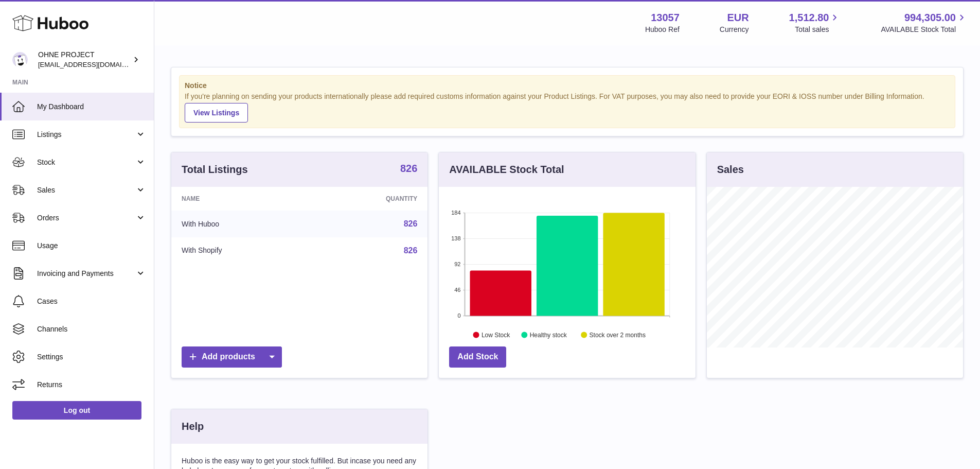  What do you see at coordinates (232, 357) in the screenshot?
I see `a: Add products` at bounding box center [232, 357].